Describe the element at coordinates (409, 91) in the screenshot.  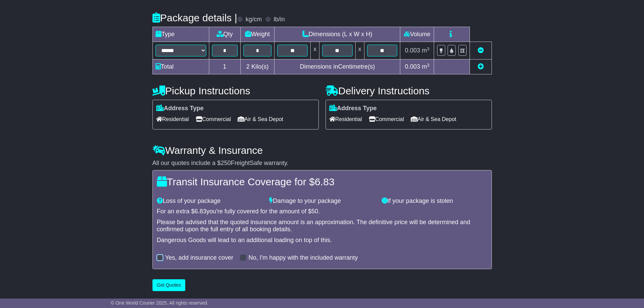
I see `h4: Delivery Instructions` at that location.